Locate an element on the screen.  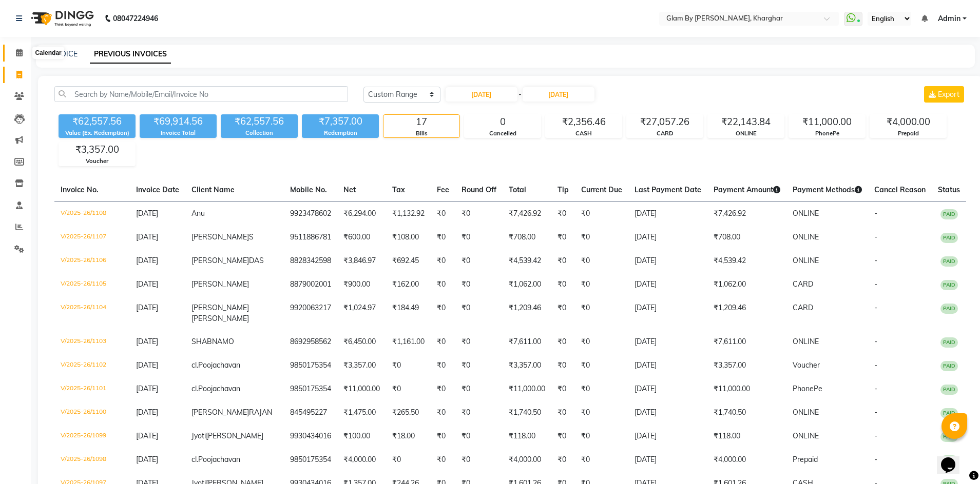
span: Prepaid is located at coordinates (805, 460).